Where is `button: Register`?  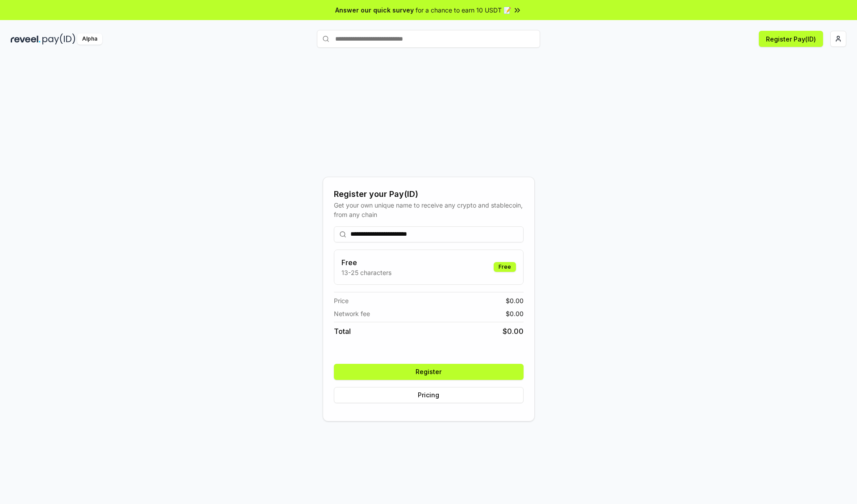
button: Register is located at coordinates (428, 371).